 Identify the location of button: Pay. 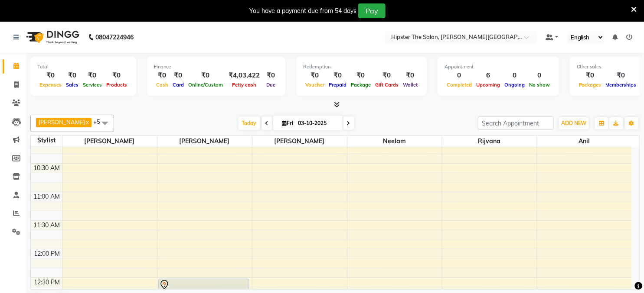
(372, 10).